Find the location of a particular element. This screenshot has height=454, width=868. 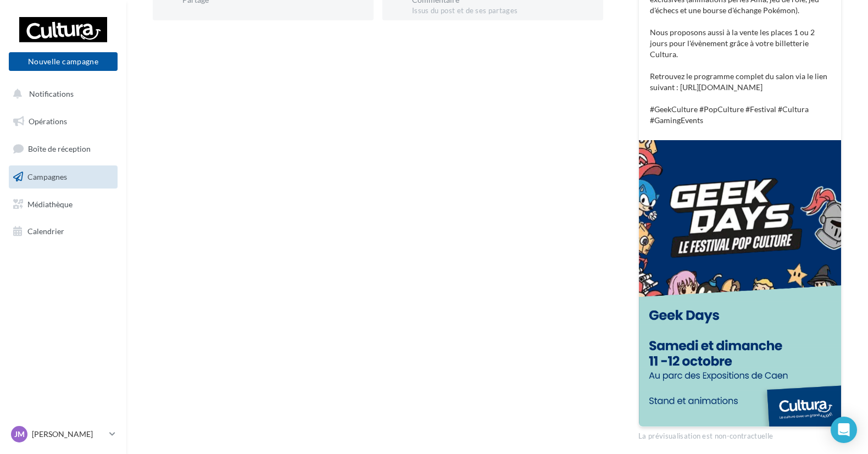

span: JM is located at coordinates (19, 434).